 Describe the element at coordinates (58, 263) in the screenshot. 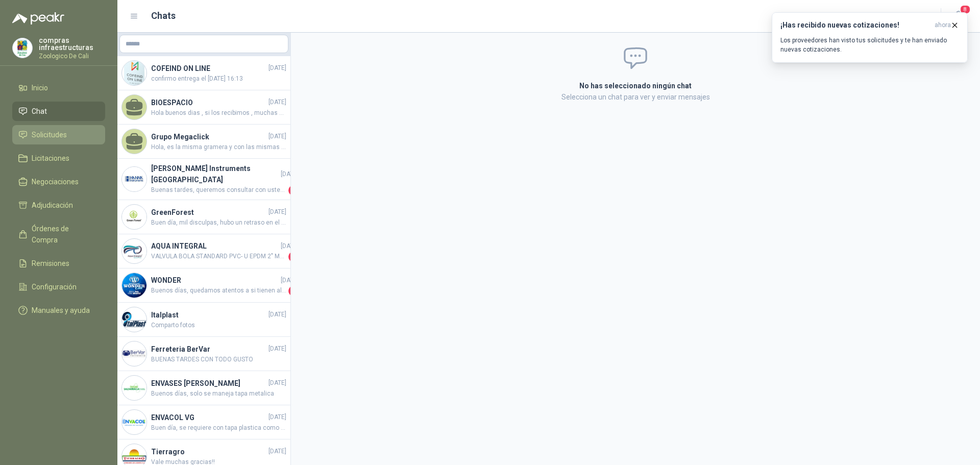

I see `a: Remisiones` at that location.